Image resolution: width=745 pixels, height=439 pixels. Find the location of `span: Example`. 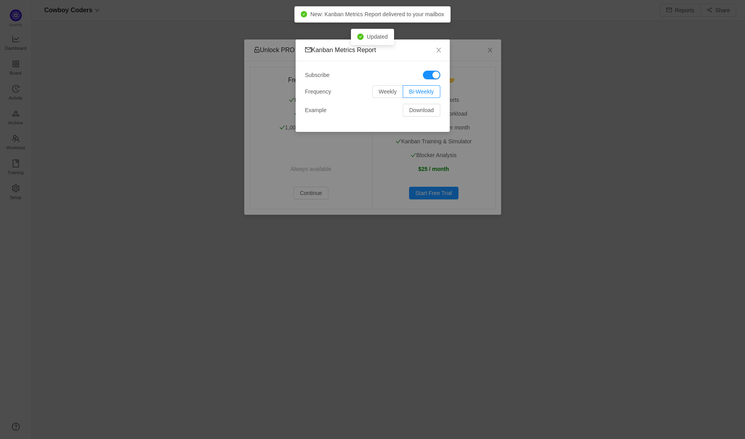

span: Example is located at coordinates (316, 110).